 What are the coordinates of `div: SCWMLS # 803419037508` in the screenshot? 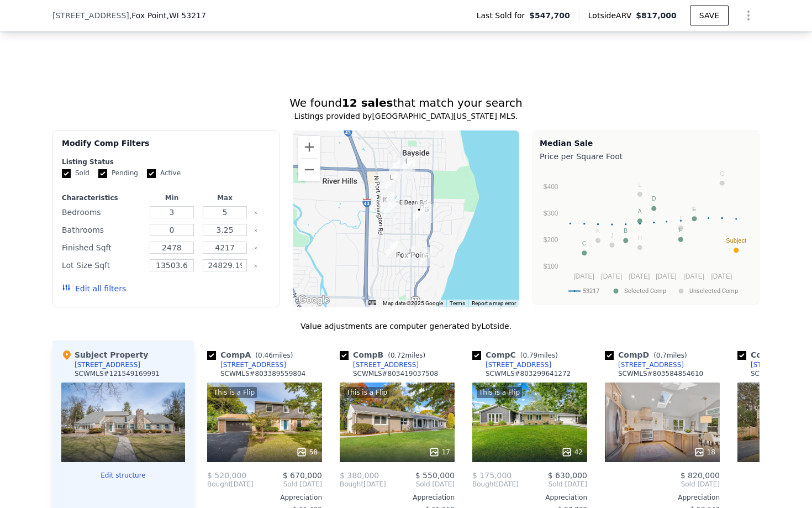 It's located at (396, 374).